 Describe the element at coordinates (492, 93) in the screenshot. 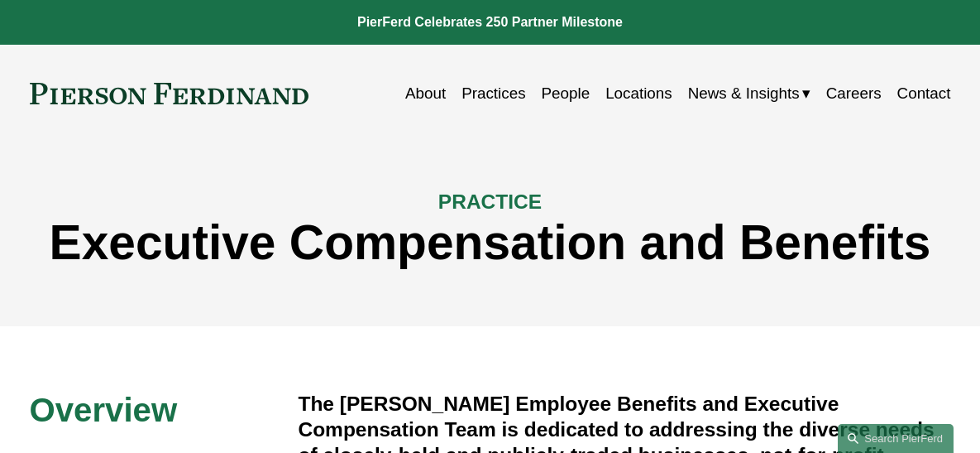

I see `a: Practices` at that location.